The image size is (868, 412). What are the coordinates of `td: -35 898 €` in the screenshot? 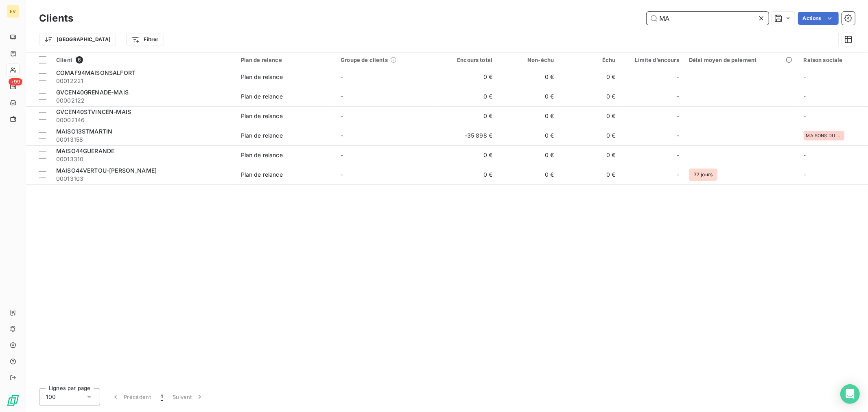 It's located at (467, 135).